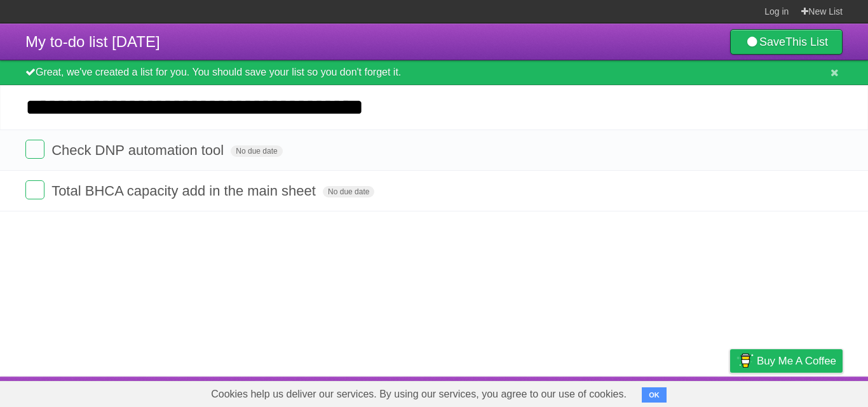 The image size is (868, 407). I want to click on button: OK, so click(654, 395).